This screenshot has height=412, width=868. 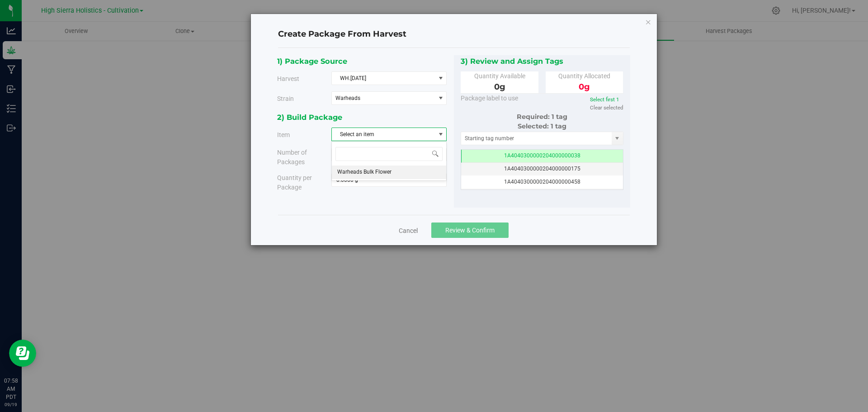 What do you see at coordinates (500, 76) in the screenshot?
I see `span: Quantity Available` at bounding box center [500, 76].